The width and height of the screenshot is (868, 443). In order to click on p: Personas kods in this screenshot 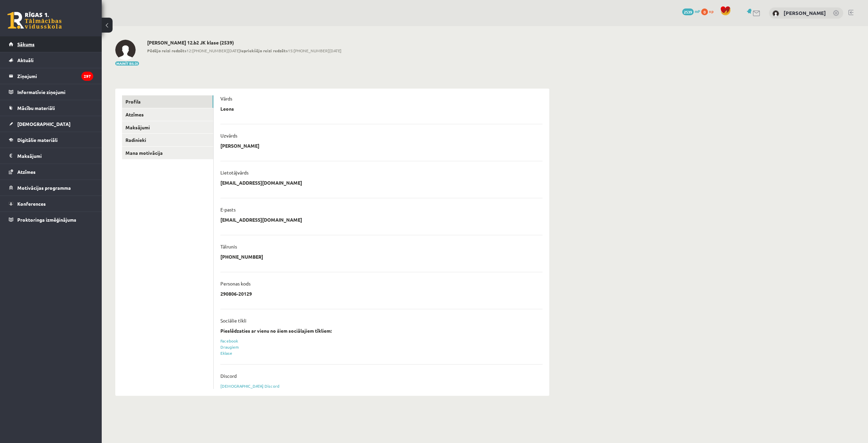, I will do `click(236, 283)`.